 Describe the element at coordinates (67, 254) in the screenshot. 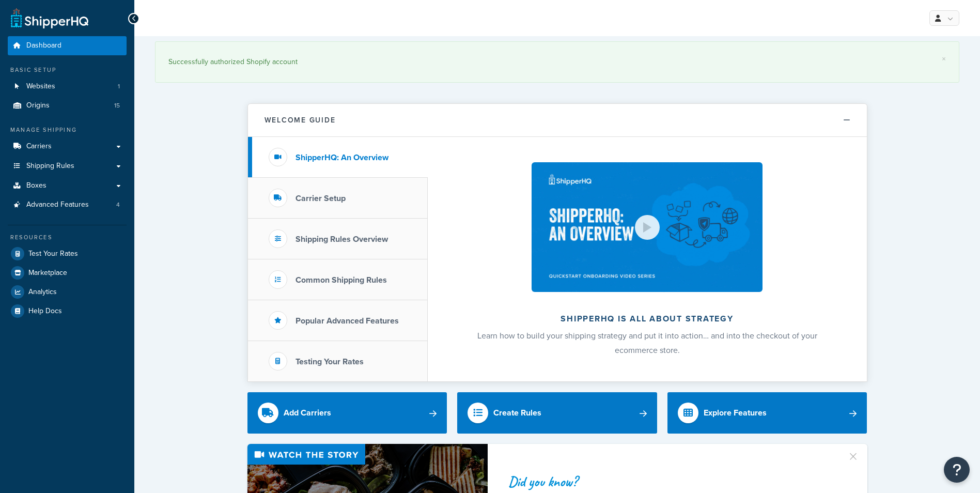

I see `li: Test Your Rates` at that location.